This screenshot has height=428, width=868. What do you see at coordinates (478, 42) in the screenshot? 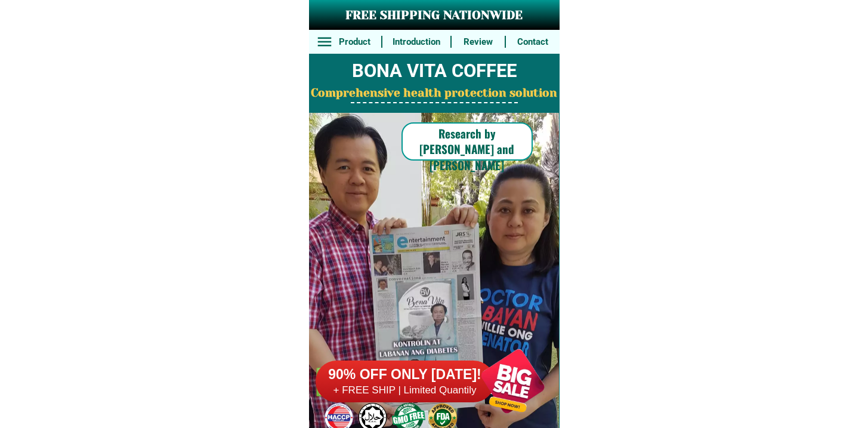
I see `h6: Review` at bounding box center [478, 42].